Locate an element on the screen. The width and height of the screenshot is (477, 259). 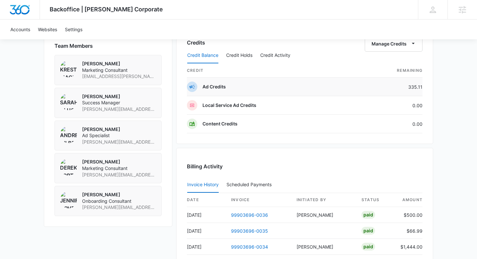
h3: Billing Activity is located at coordinates (305, 166).